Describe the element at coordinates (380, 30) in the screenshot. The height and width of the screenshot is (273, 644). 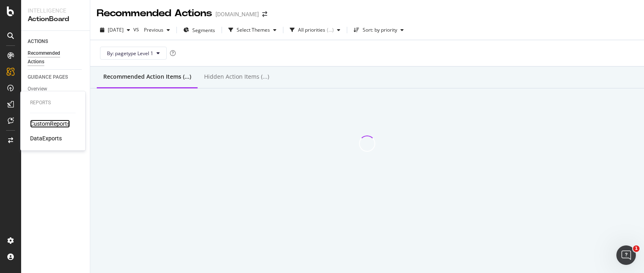
I see `div: Sort: by priority` at that location.